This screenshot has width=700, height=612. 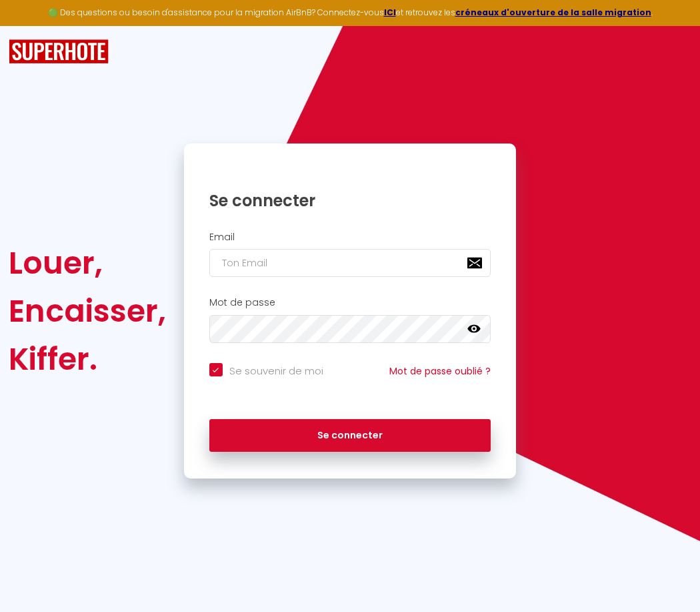 What do you see at coordinates (350, 436) in the screenshot?
I see `button: Se connecter` at bounding box center [350, 436].